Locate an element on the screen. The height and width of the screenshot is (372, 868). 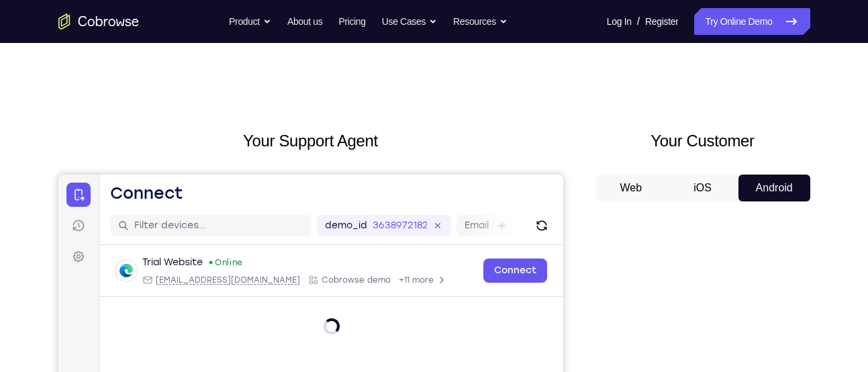
a: About us is located at coordinates (305, 22).